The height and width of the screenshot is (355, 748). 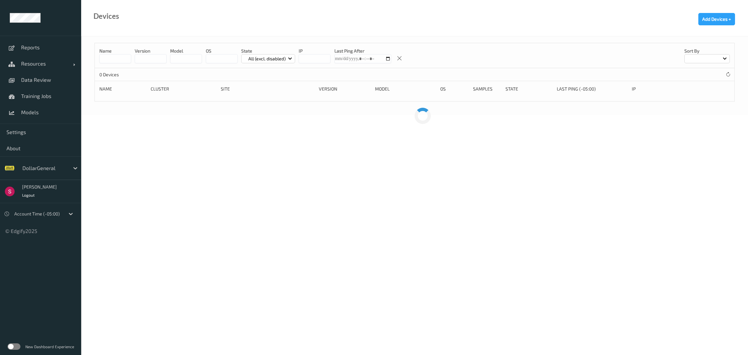 What do you see at coordinates (454, 89) in the screenshot?
I see `div: OS` at bounding box center [454, 89].